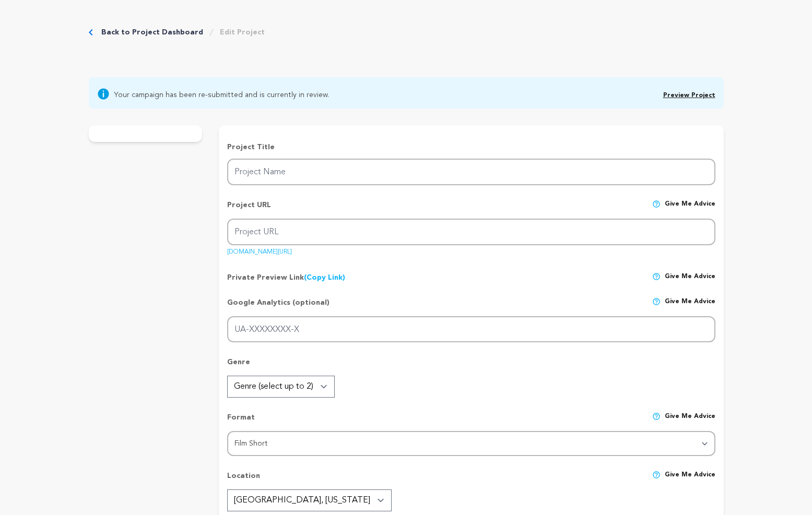 The height and width of the screenshot is (515, 812). What do you see at coordinates (152, 32) in the screenshot?
I see `a: Back to Project Dashboard` at bounding box center [152, 32].